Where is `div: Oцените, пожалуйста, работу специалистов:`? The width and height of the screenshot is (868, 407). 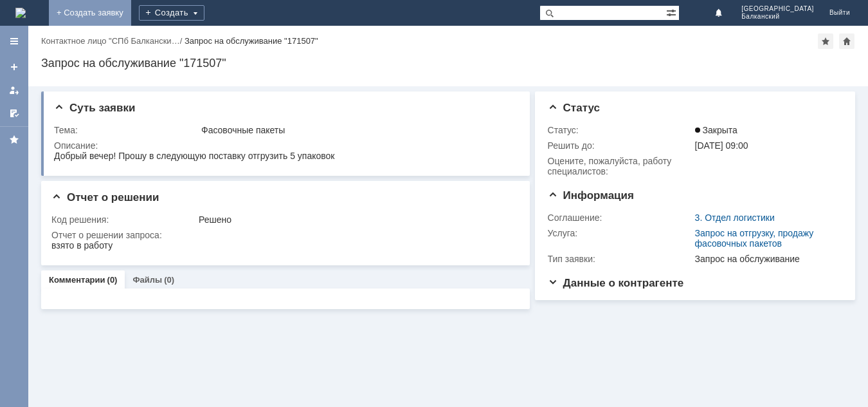 div: Oцените, пожалуйста, работу специалистов: is located at coordinates (620, 166).